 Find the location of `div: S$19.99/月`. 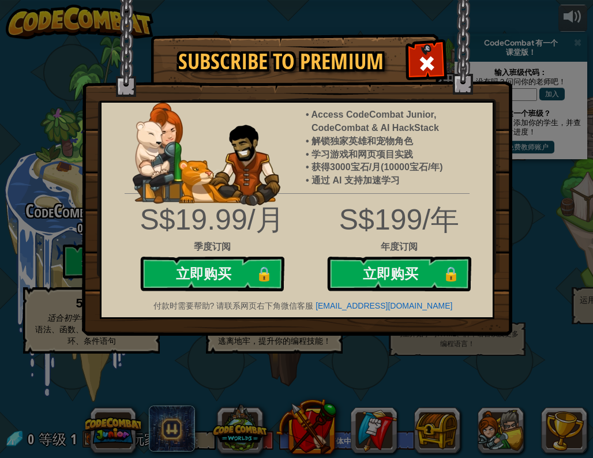

div: S$19.99/月 is located at coordinates (212, 220).